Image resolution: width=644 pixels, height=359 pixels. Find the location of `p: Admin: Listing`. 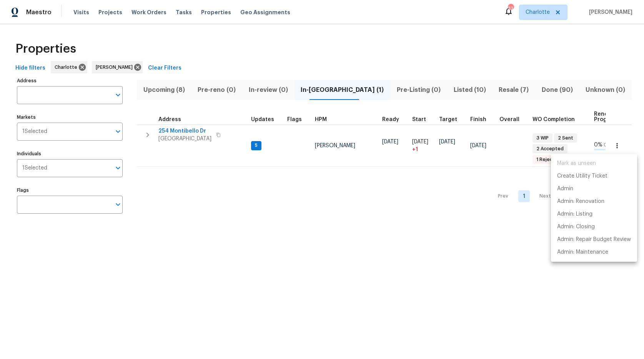

p: Admin: Listing is located at coordinates (575, 214).